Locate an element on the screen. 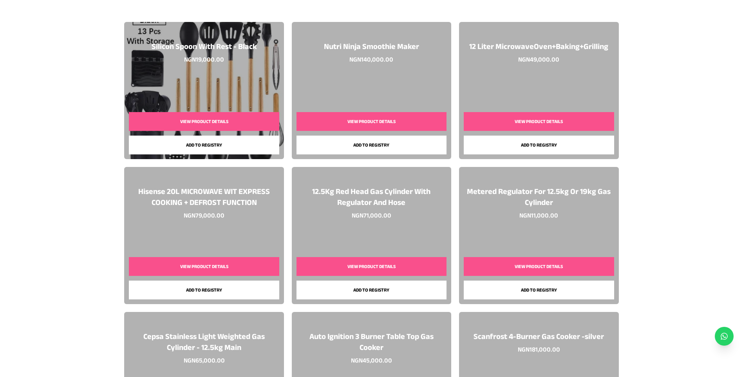 The height and width of the screenshot is (377, 743). p: NGN 49,000.00 is located at coordinates (538, 58).